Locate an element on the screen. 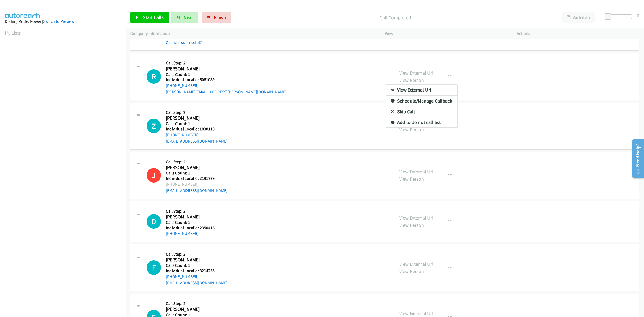 The image size is (644, 317). div: Need help? is located at coordinates (9, 18).